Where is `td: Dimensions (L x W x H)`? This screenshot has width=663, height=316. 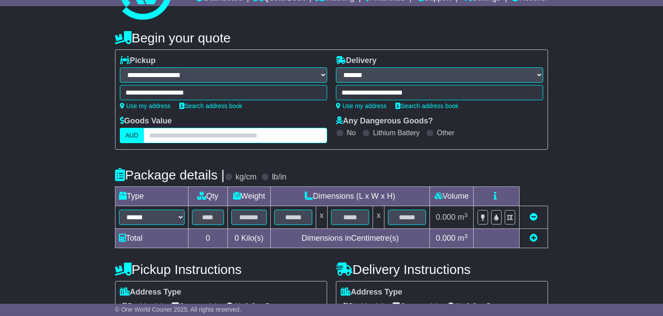 td: Dimensions (L x W x H) is located at coordinates (350, 196).